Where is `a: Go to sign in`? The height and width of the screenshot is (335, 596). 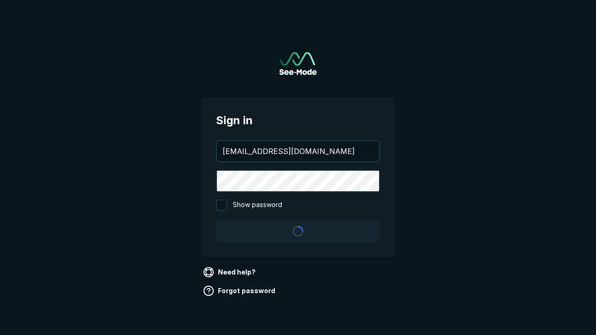
a: Go to sign in is located at coordinates (298, 63).